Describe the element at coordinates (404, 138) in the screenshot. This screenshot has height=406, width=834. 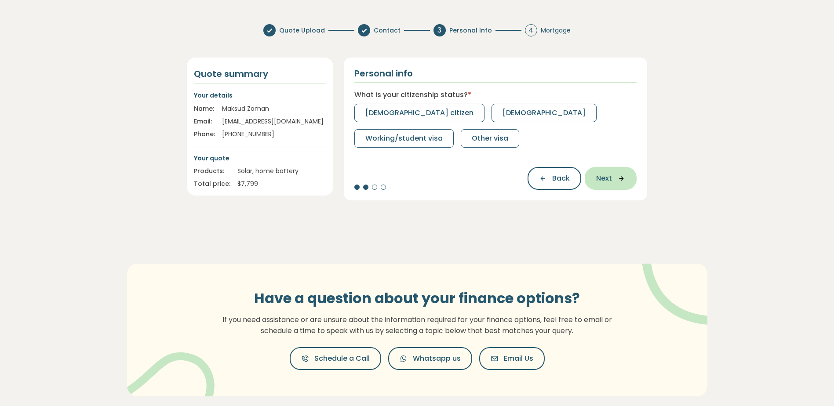
I see `button: Working/student visa` at that location.